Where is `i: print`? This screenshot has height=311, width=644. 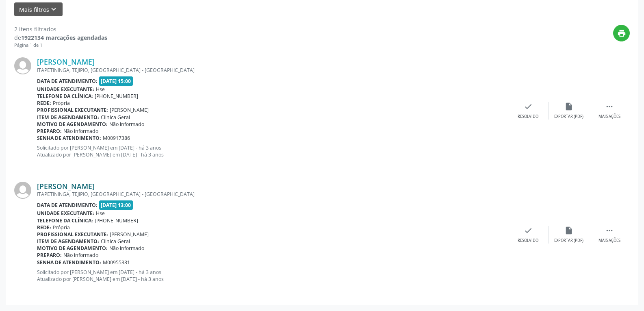
i: print is located at coordinates (622, 34).